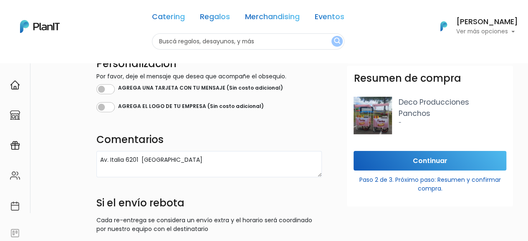 The image size is (528, 241). Describe the element at coordinates (430, 161) in the screenshot. I see `input: Continuar` at that location.